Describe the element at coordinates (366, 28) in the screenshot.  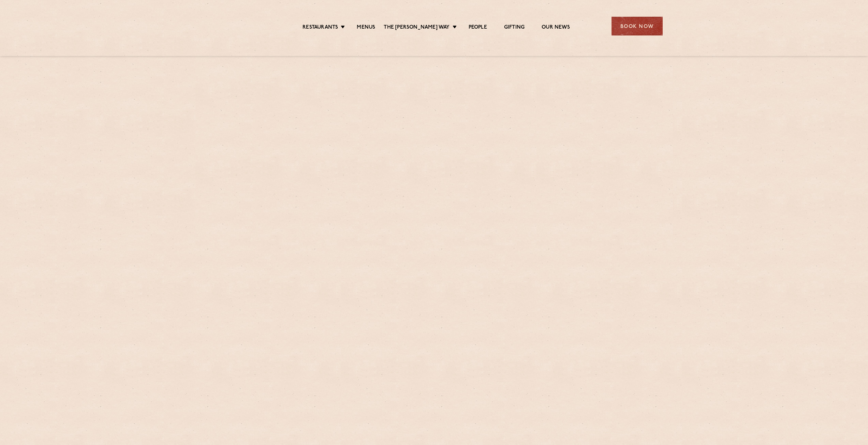
I see `a: Menus` at that location.